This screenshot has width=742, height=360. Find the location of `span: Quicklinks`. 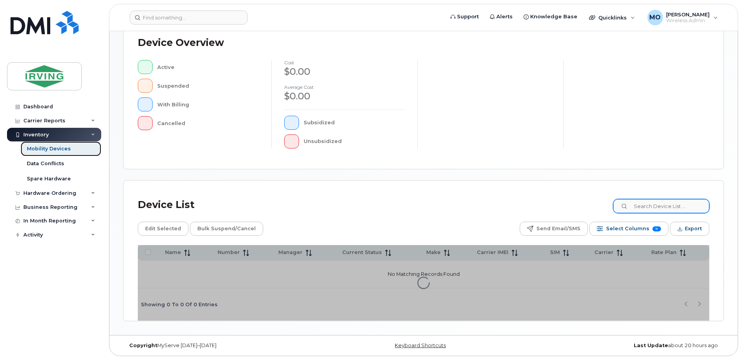

span: Quicklinks is located at coordinates (612, 18).